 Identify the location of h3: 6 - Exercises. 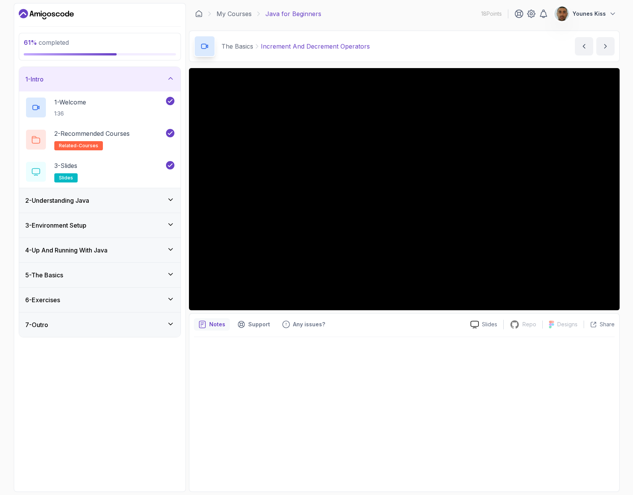
(42, 300).